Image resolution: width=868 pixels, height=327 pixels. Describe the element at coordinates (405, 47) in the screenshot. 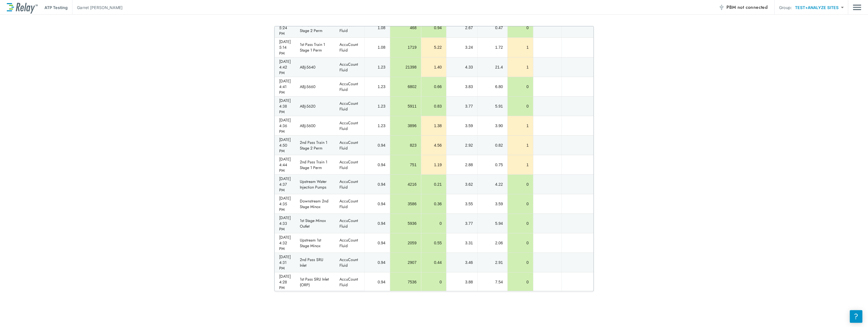

I see `div: 1719` at that location.